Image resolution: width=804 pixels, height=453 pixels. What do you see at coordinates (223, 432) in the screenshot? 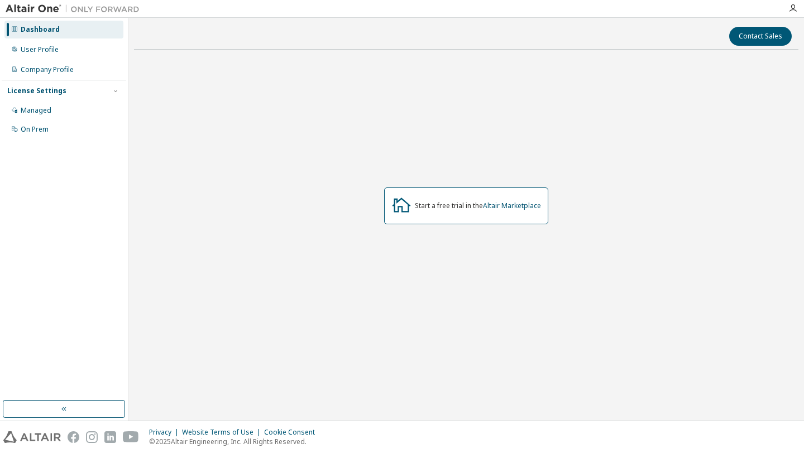
I see `div: Website Terms of Use` at bounding box center [223, 432].